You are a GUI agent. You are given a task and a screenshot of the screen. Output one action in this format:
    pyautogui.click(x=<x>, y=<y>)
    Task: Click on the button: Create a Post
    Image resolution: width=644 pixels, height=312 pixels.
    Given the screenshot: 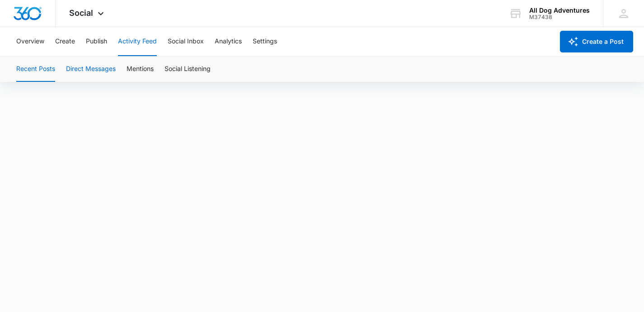 What is the action you would take?
    pyautogui.click(x=597, y=42)
    